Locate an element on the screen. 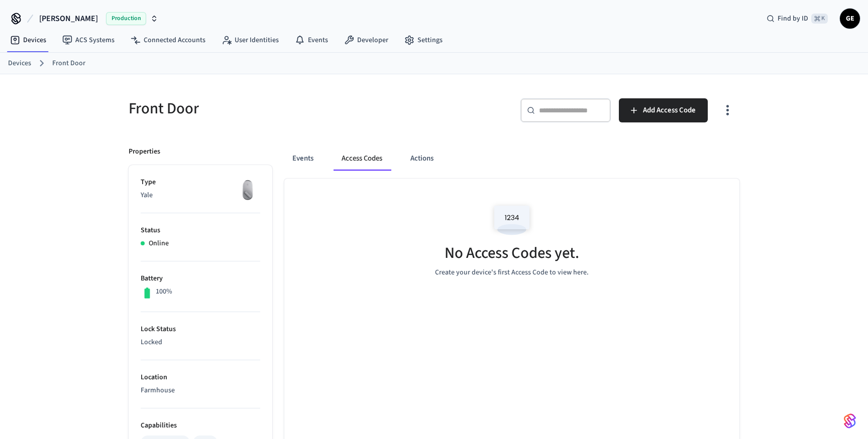 Image resolution: width=868 pixels, height=439 pixels. button: Access Codes is located at coordinates (362, 159).